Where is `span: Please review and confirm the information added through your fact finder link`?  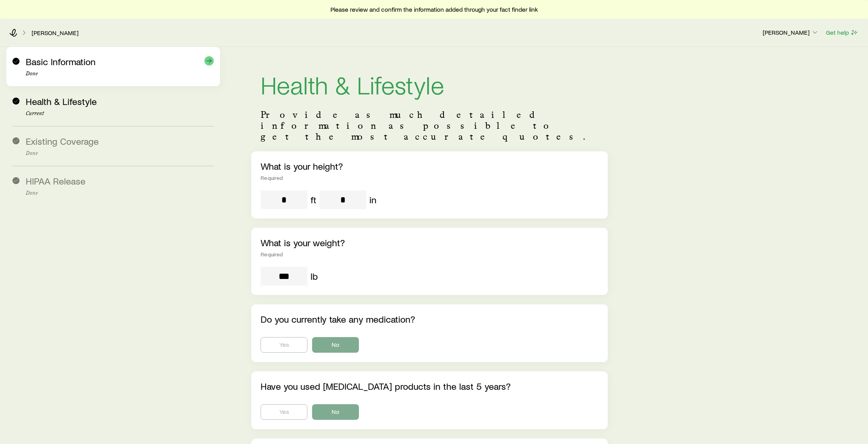
span: Please review and confirm the information added through your fact finder link is located at coordinates (434, 9).